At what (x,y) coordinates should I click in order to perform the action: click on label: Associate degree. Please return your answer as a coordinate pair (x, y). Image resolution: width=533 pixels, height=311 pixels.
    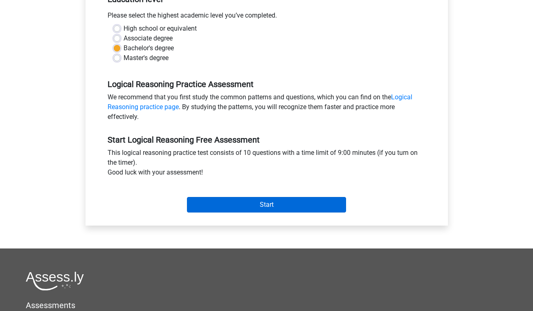
    Looking at the image, I should click on (148, 38).